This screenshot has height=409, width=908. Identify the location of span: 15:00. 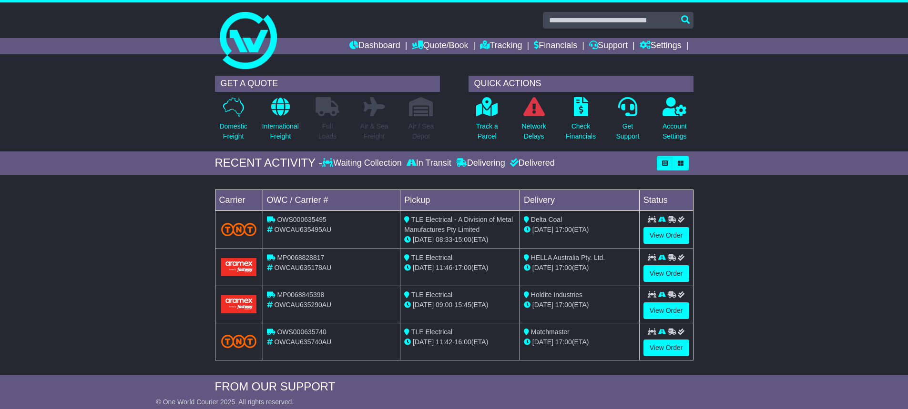
(463, 240).